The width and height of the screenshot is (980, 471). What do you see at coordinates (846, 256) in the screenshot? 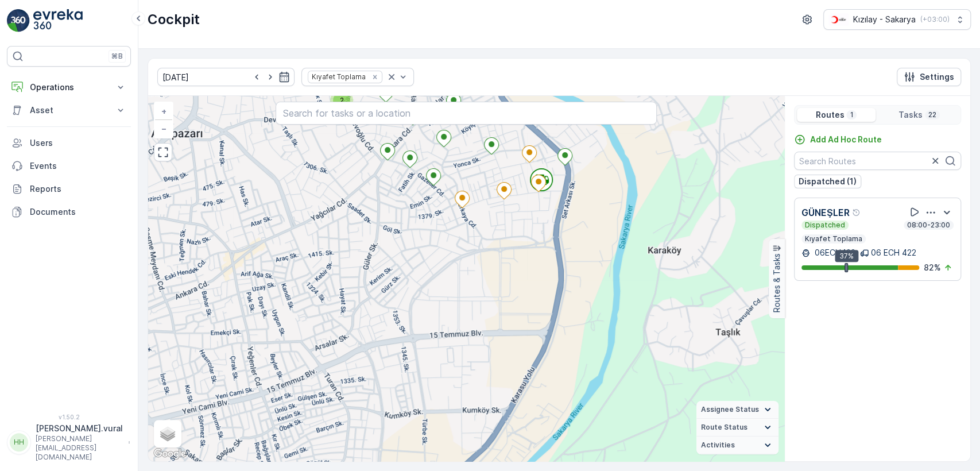
I see `div: 37%` at bounding box center [846, 256].